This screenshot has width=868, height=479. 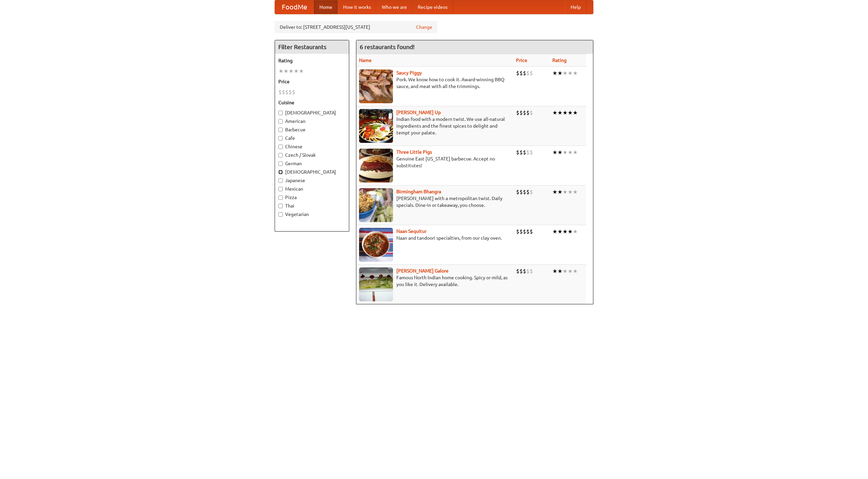 I want to click on input: Mexican, so click(x=280, y=189).